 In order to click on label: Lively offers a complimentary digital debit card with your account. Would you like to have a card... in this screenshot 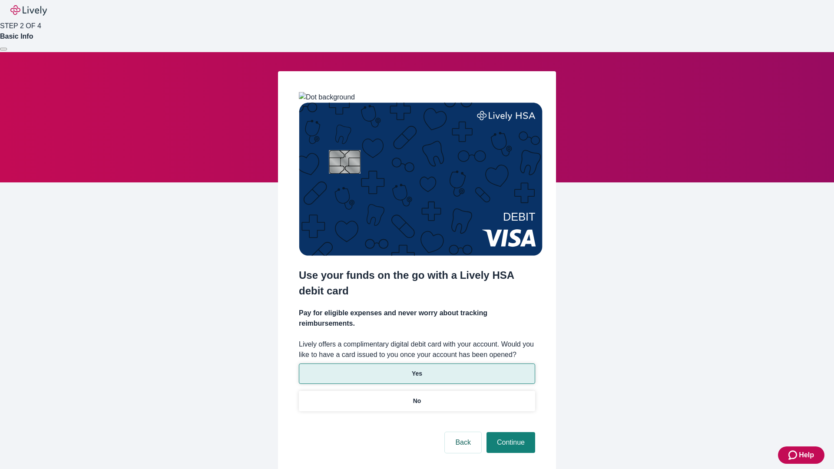, I will do `click(417, 350)`.